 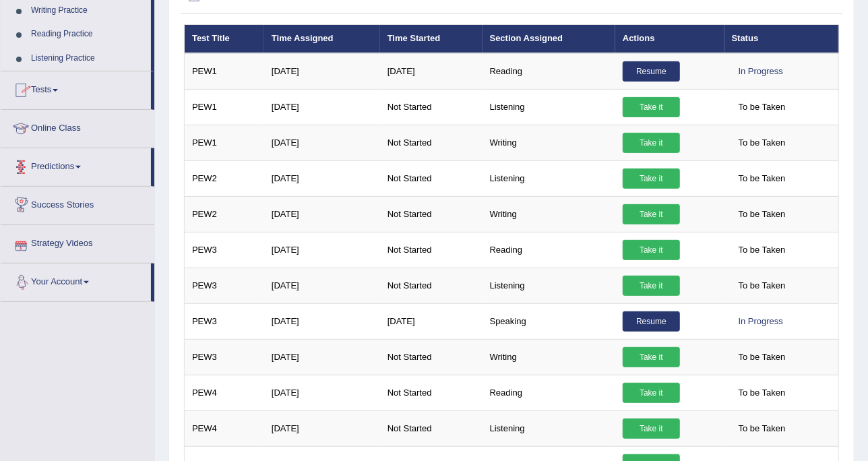 I want to click on a: Listening Practice, so click(x=88, y=59).